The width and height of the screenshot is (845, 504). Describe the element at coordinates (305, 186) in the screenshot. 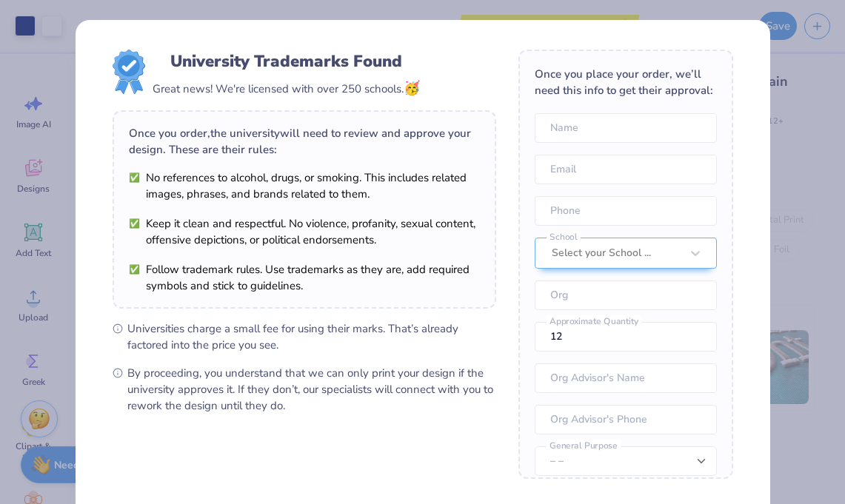

I see `li: No references to alcohol, drugs, or smoking. This includes related images, phrases, and brands re...` at that location.